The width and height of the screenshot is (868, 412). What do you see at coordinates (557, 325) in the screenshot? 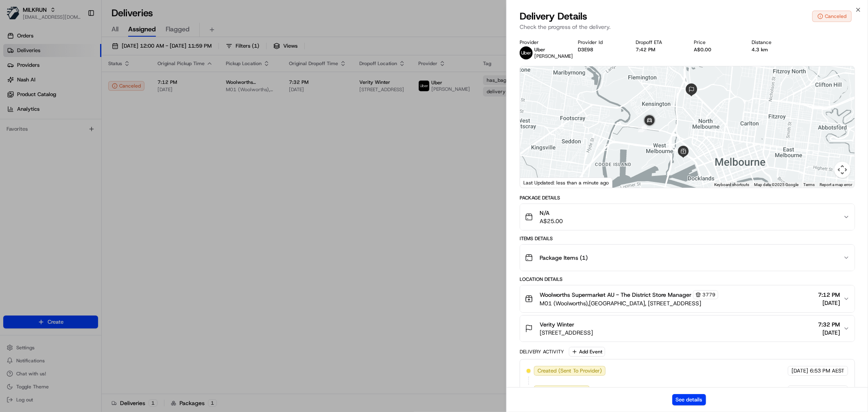
I see `span: Verity Winter` at bounding box center [557, 325].